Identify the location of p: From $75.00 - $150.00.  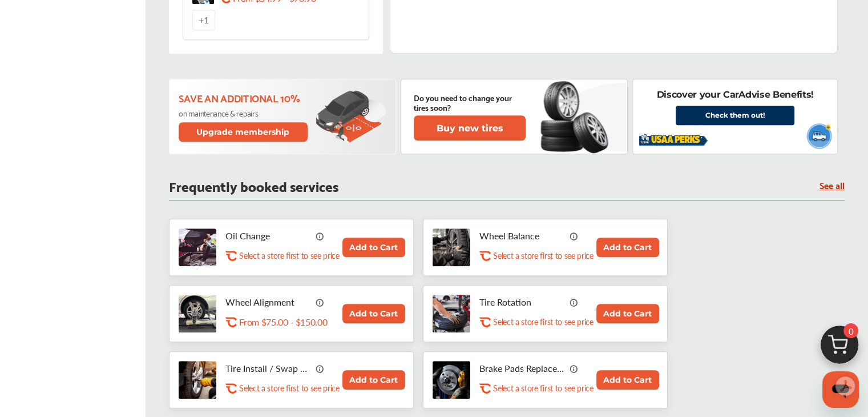
(283, 322).